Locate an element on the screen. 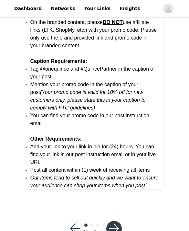  span: Post all content within (1) week of receiving all items is located at coordinates (90, 170).